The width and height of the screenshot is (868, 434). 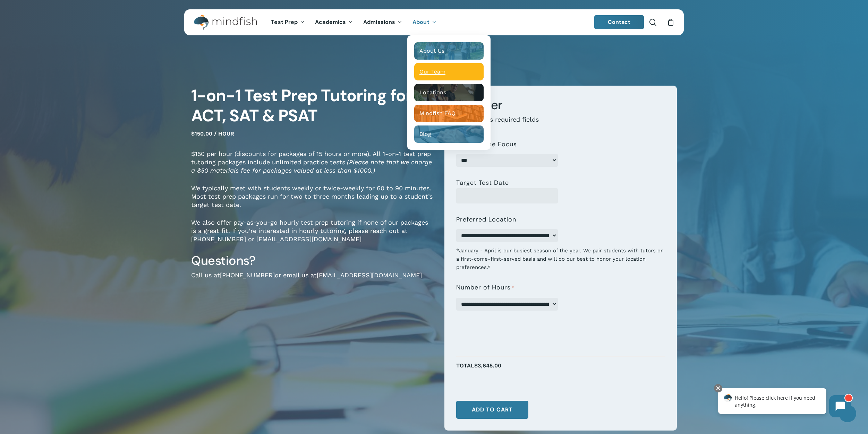 What do you see at coordinates (424, 22) in the screenshot?
I see `a: About` at bounding box center [424, 22].